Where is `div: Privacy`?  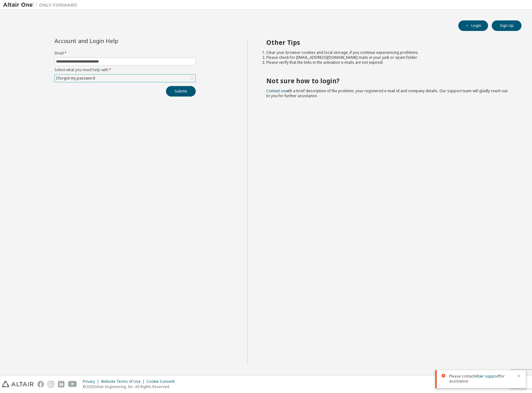 div: Privacy is located at coordinates (92, 382).